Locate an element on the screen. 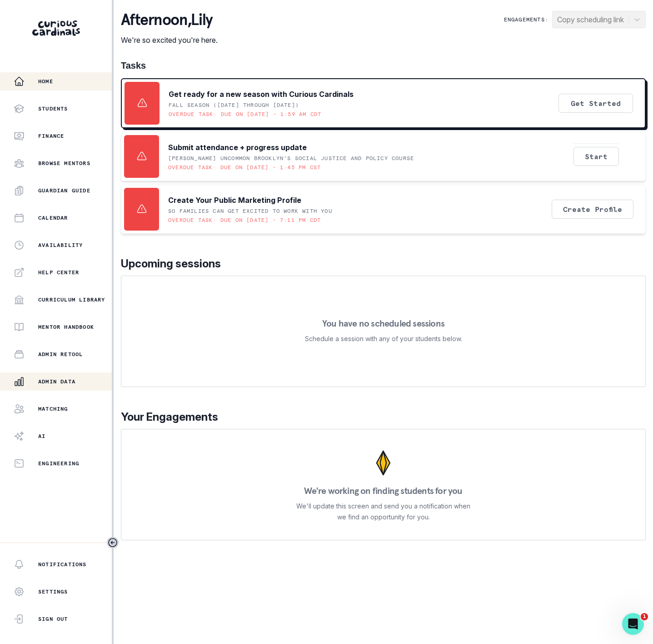  p: Calendar is located at coordinates (53, 218).